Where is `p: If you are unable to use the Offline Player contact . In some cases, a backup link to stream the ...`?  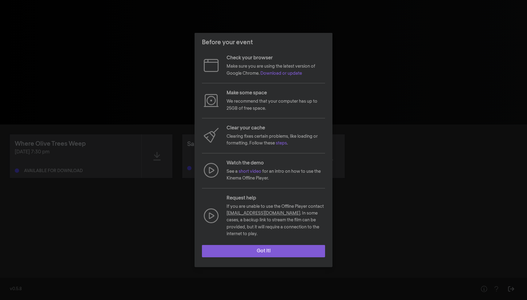 p: If you are unable to use the Offline Player contact . In some cases, a backup link to stream the ... is located at coordinates (276, 221).